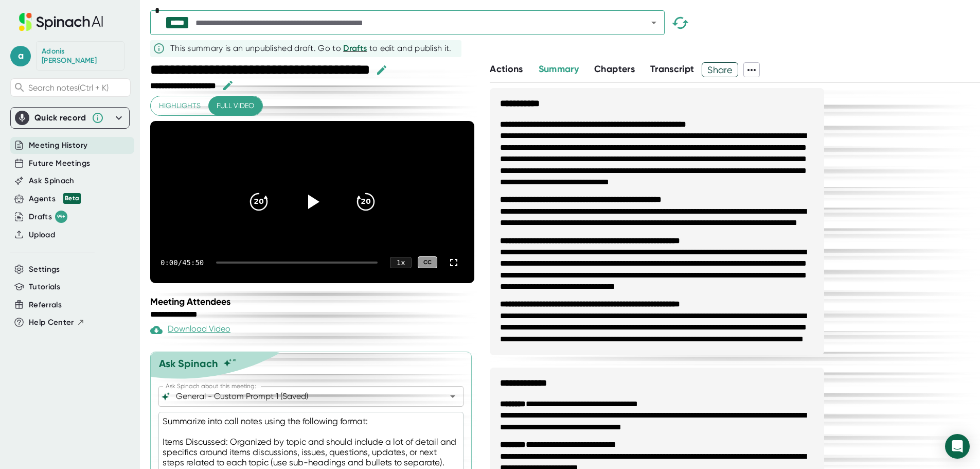  I want to click on button: Future Meetings, so click(59, 163).